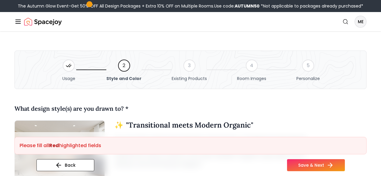  I want to click on span: Existing Products, so click(189, 79).